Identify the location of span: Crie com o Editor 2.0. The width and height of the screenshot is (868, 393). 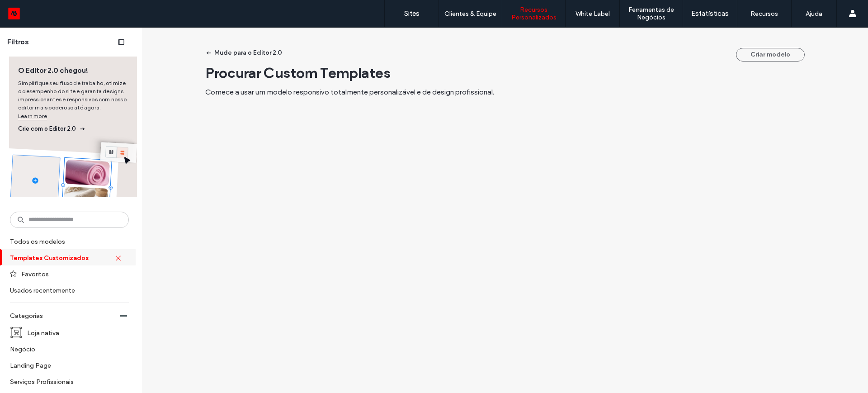
(73, 129).